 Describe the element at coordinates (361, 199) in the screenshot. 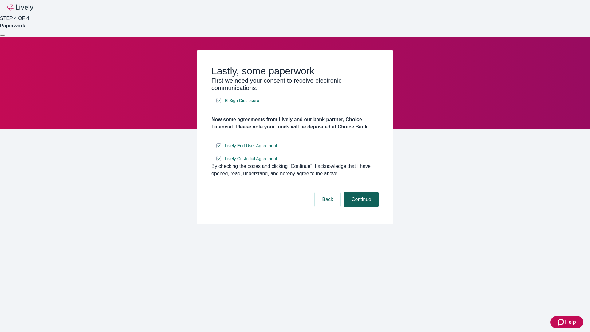

I see `button: Continue` at that location.